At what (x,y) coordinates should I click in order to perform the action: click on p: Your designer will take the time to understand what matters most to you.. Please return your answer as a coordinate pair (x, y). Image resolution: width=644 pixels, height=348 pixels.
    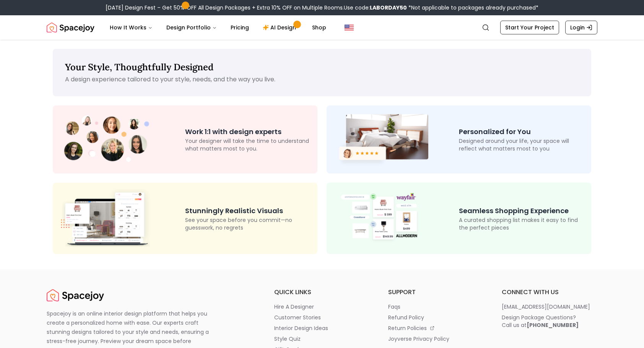
    Looking at the image, I should click on (248, 145).